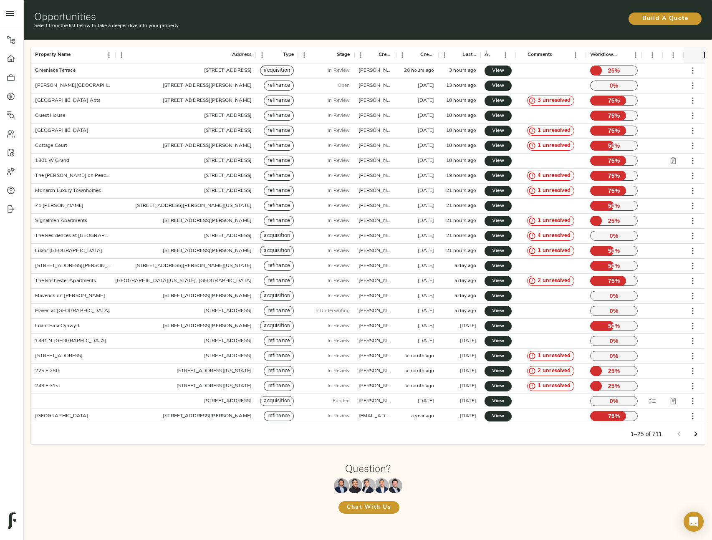 The height and width of the screenshot is (540, 712). I want to click on div: 2 unresolved, so click(551, 371).